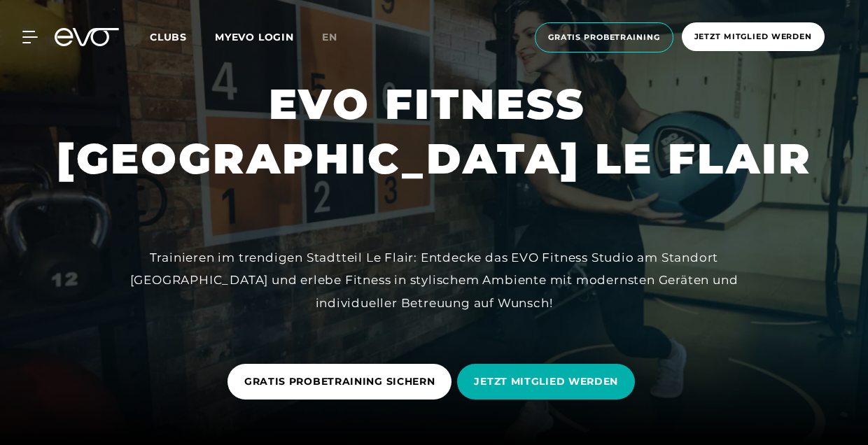 This screenshot has height=445, width=868. What do you see at coordinates (549, 381) in the screenshot?
I see `a: JETZT MITGLIED WERDEN` at bounding box center [549, 381].